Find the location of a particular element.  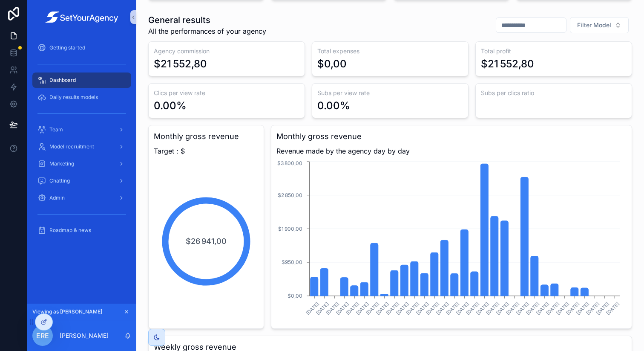

span: All the performances of your agency is located at coordinates (207, 31).